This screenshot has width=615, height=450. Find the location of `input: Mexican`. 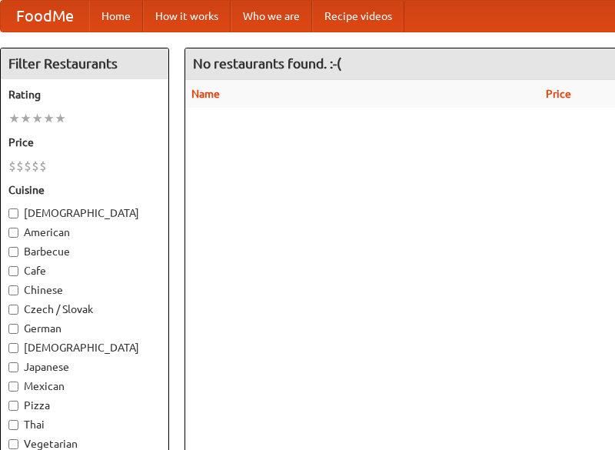

input: Mexican is located at coordinates (13, 386).